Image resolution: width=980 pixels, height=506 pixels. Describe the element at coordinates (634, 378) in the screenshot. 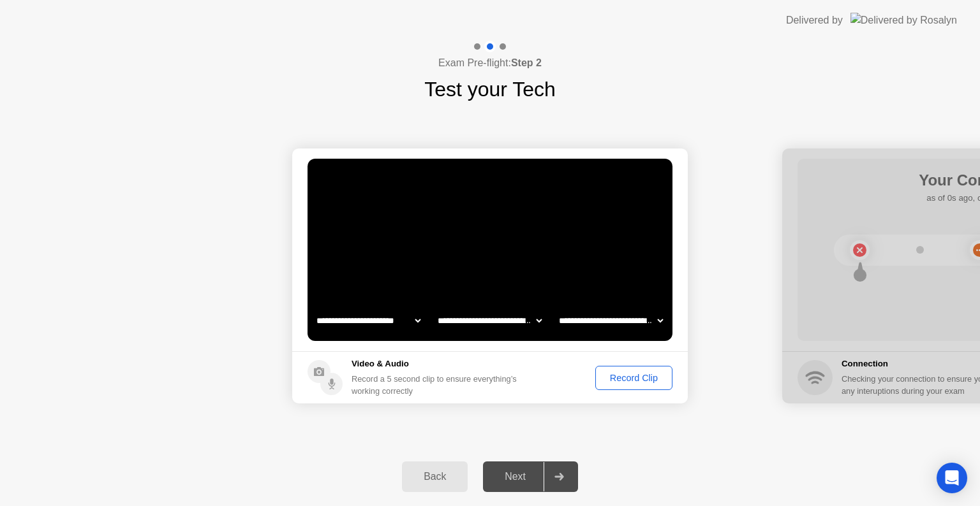

I see `div: Record Clip` at that location.